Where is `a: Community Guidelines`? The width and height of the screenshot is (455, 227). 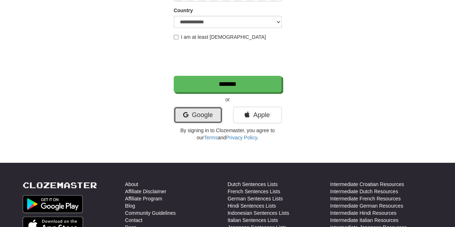 a: Community Guidelines is located at coordinates (150, 213).